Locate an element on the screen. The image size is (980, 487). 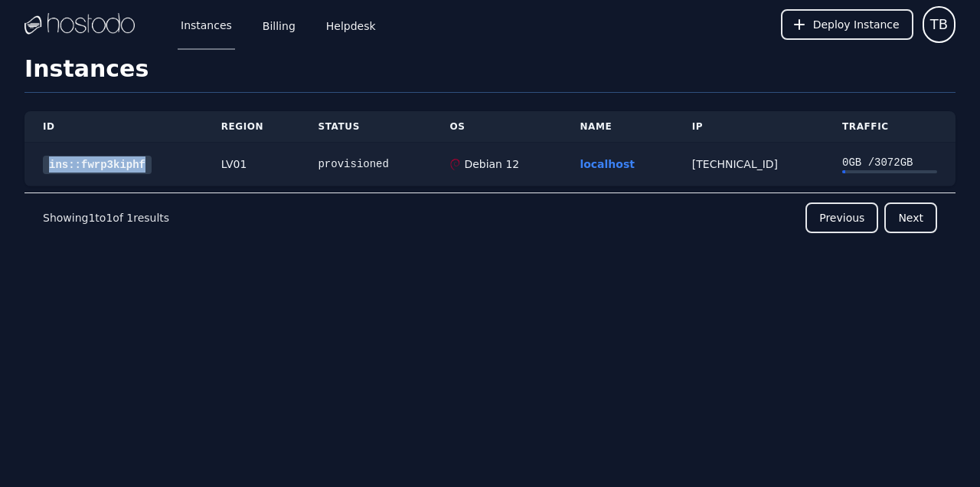
div: Debian 12 is located at coordinates (490, 164).